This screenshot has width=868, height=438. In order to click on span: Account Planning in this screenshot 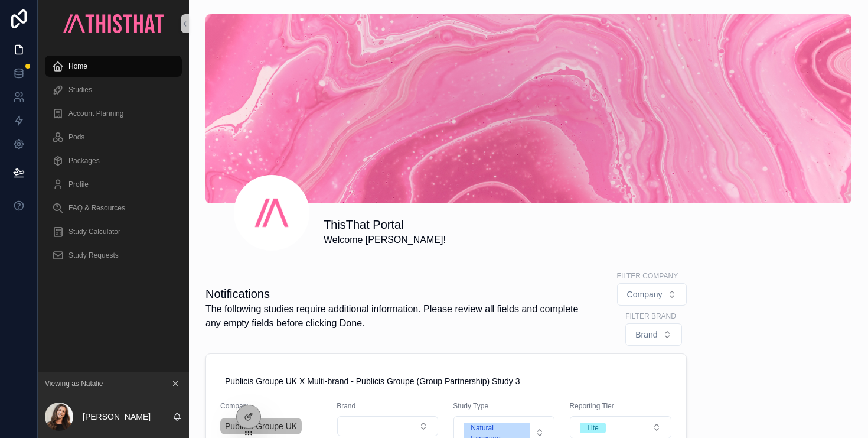, I will do `click(95, 113)`.